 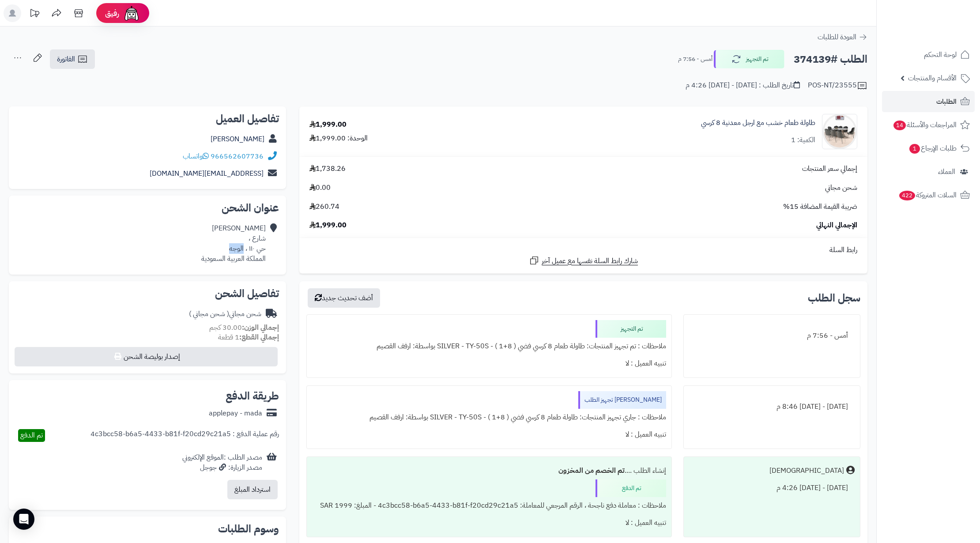 I want to click on span: 260.74, so click(x=325, y=207).